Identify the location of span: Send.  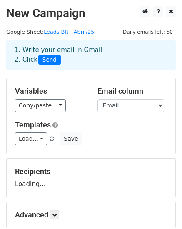
(49, 60).